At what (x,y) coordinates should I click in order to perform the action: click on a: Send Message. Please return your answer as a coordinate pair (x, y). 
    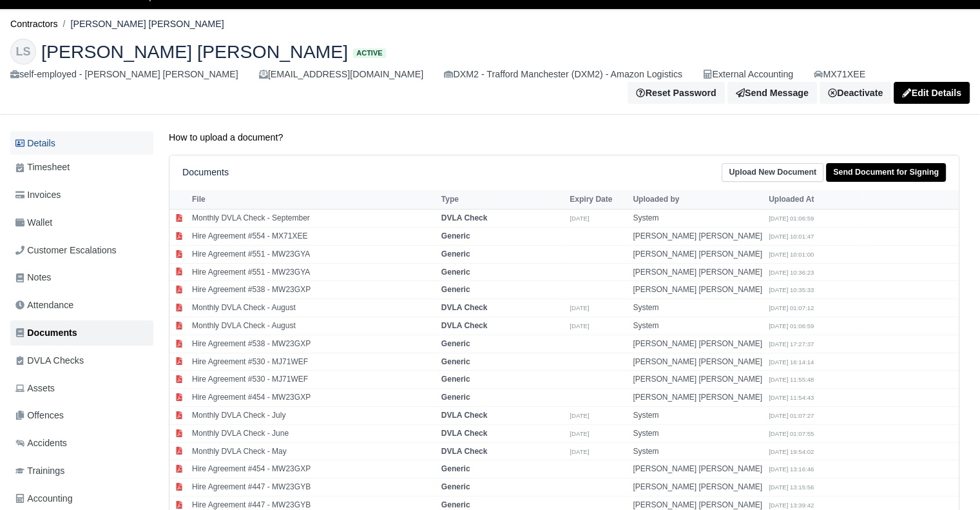
    Looking at the image, I should click on (772, 93).